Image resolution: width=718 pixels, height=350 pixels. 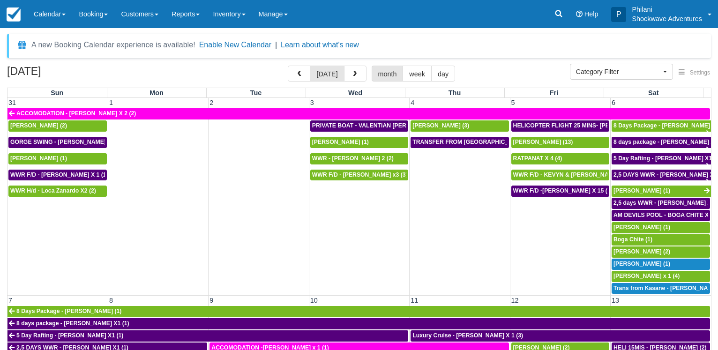 What do you see at coordinates (653, 93) in the screenshot?
I see `span: Sat` at bounding box center [653, 93].